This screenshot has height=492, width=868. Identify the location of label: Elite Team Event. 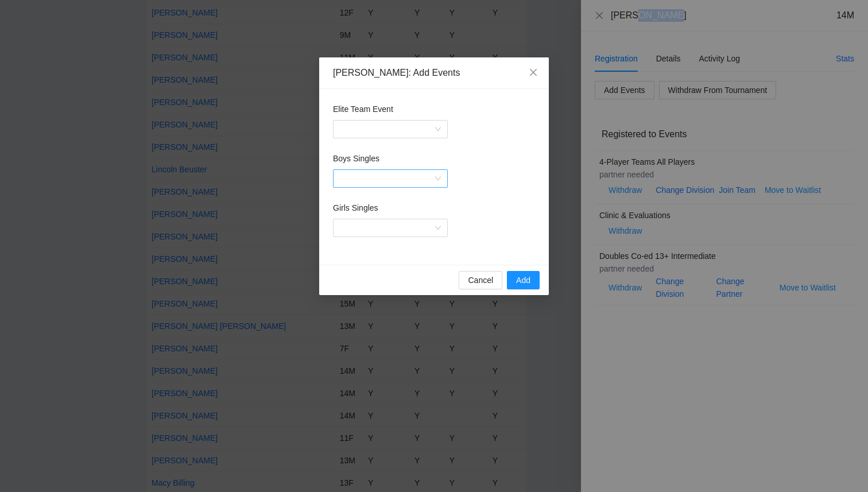
(363, 109).